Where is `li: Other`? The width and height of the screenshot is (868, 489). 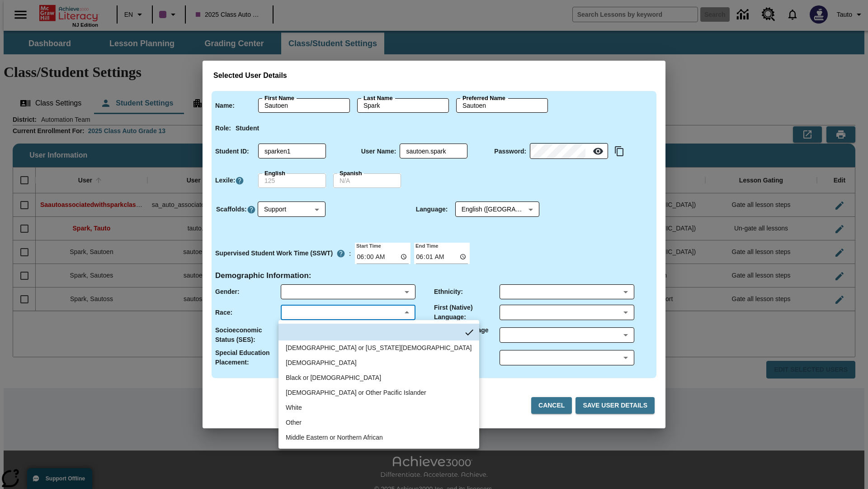 li: Other is located at coordinates (379, 422).